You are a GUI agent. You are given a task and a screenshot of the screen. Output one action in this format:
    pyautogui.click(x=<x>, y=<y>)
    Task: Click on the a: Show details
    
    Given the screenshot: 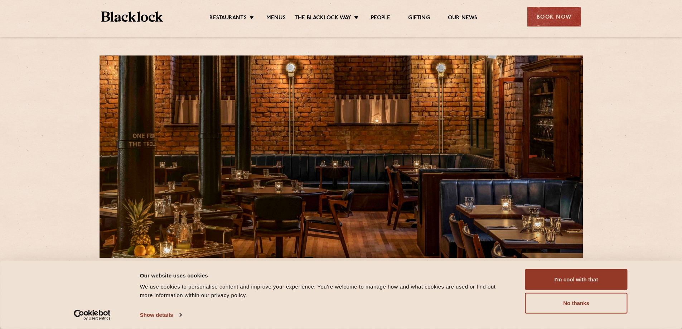 What is the action you would take?
    pyautogui.click(x=161, y=315)
    